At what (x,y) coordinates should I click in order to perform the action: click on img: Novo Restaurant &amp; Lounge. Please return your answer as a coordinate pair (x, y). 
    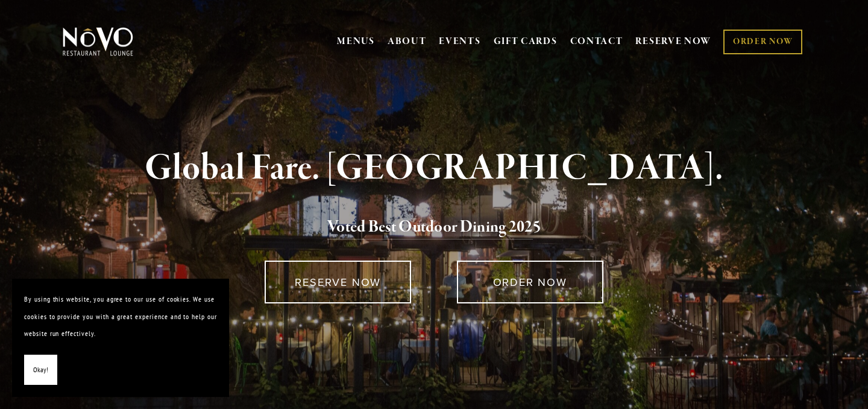
    Looking at the image, I should click on (98, 41).